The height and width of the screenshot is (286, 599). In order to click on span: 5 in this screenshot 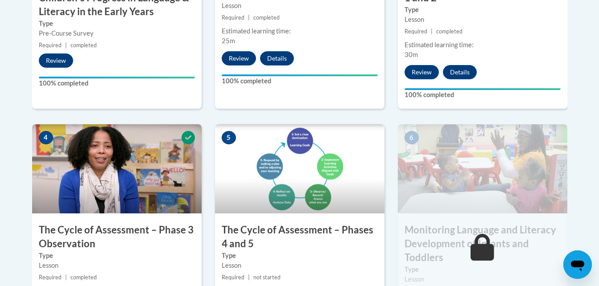, I will do `click(229, 138)`.